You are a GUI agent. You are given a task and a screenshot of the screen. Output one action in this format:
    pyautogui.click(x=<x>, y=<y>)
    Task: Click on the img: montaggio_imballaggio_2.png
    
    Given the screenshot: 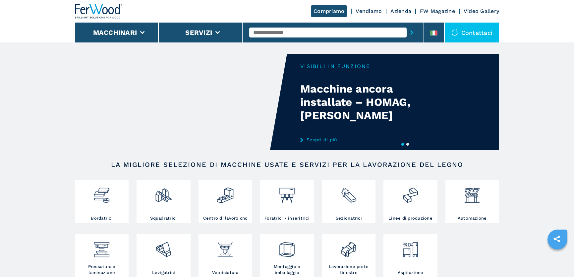 What is the action you would take?
    pyautogui.click(x=287, y=247)
    